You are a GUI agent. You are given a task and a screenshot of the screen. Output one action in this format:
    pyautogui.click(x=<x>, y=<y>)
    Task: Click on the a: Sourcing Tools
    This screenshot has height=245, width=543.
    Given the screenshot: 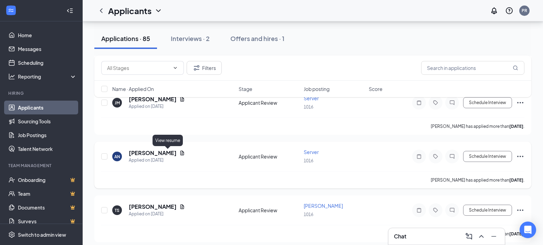 What is the action you would take?
    pyautogui.click(x=47, y=121)
    